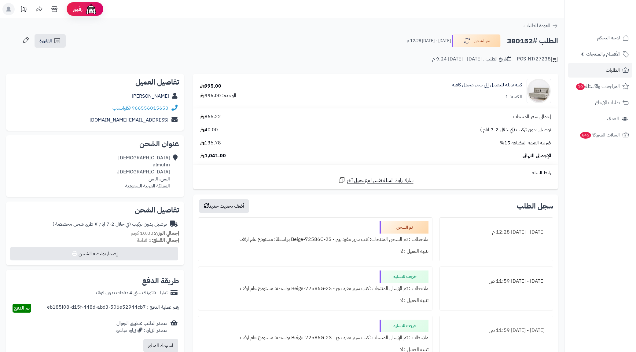 The image size is (636, 352). What do you see at coordinates (121, 108) in the screenshot?
I see `span: واتساب` at bounding box center [121, 108].